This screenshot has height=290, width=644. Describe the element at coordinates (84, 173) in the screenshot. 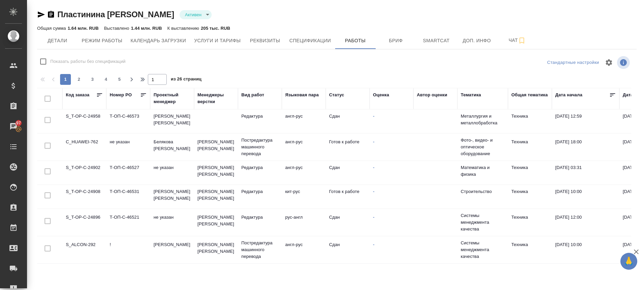

I see `td: S_T-OP-C-24902` at that location.